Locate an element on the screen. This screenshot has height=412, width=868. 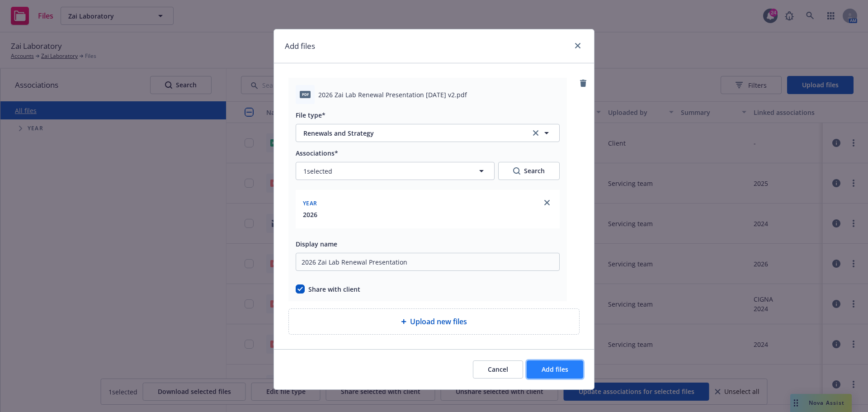
span: 2026 is located at coordinates (310, 214).